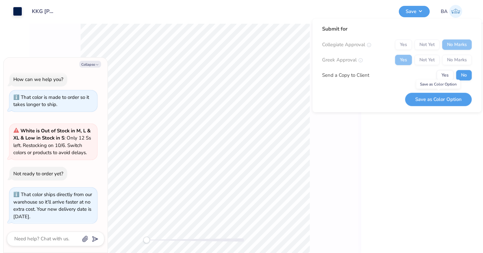 Image resolution: width=483 pixels, height=253 pixels. I want to click on button: No, so click(463, 75).